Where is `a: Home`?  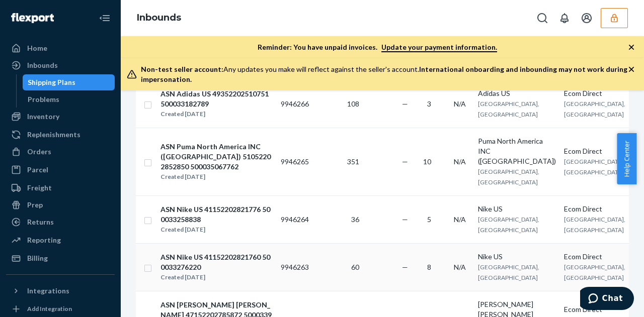 a: Home is located at coordinates (60, 48).